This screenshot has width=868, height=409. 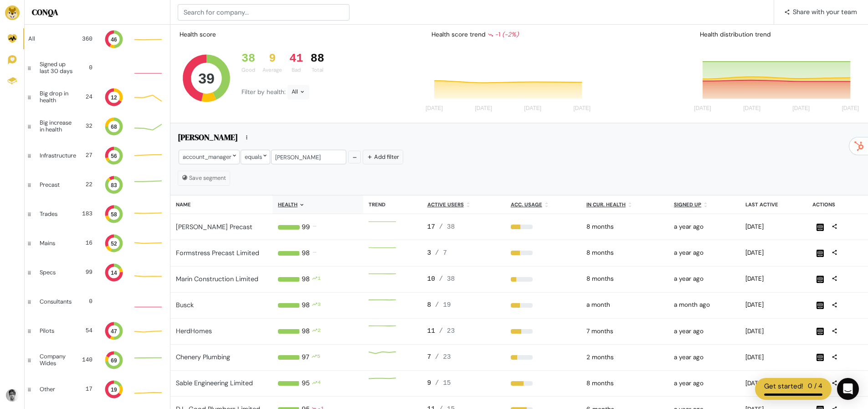 What do you see at coordinates (87, 126) in the screenshot?
I see `div: 32` at bounding box center [87, 126].